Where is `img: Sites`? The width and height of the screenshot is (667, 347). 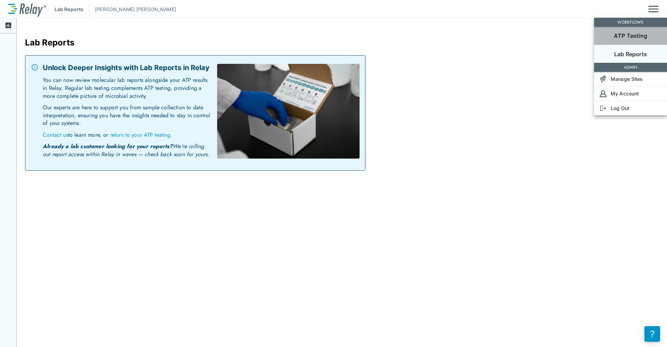
img: Sites is located at coordinates (603, 79).